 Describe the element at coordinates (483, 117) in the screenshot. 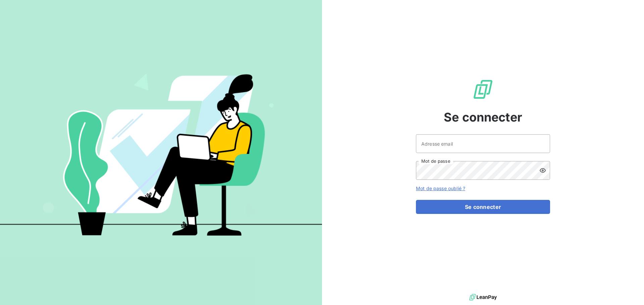

I see `span: Se connecter` at that location.